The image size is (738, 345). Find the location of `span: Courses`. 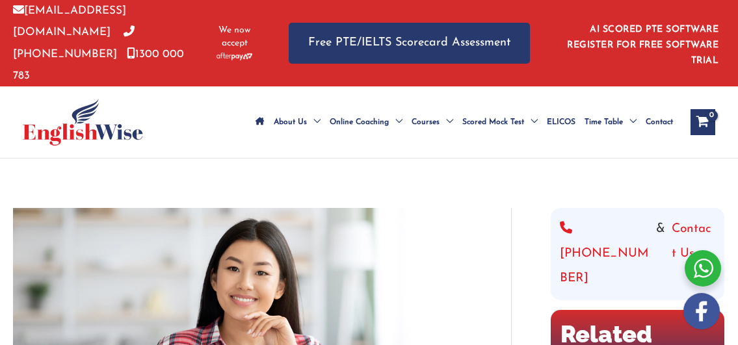

span: Courses is located at coordinates (425, 122).